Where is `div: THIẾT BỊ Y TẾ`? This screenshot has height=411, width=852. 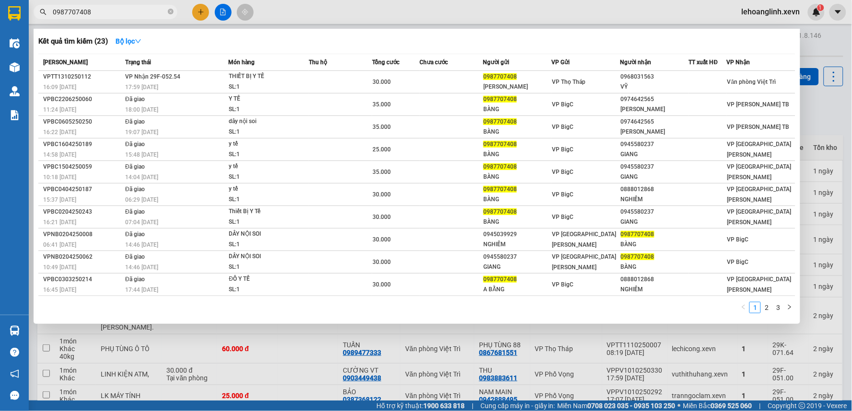
div: THIẾT BỊ Y TẾ is located at coordinates (265, 77).